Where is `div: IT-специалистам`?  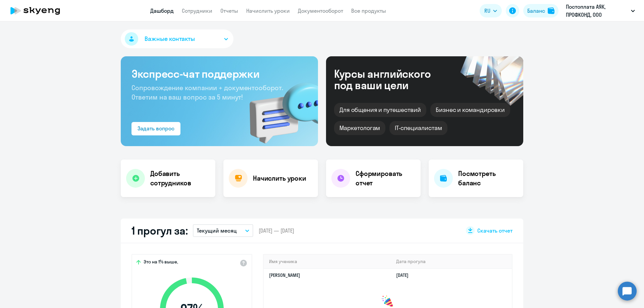
div: IT-специалистам is located at coordinates (418, 128).